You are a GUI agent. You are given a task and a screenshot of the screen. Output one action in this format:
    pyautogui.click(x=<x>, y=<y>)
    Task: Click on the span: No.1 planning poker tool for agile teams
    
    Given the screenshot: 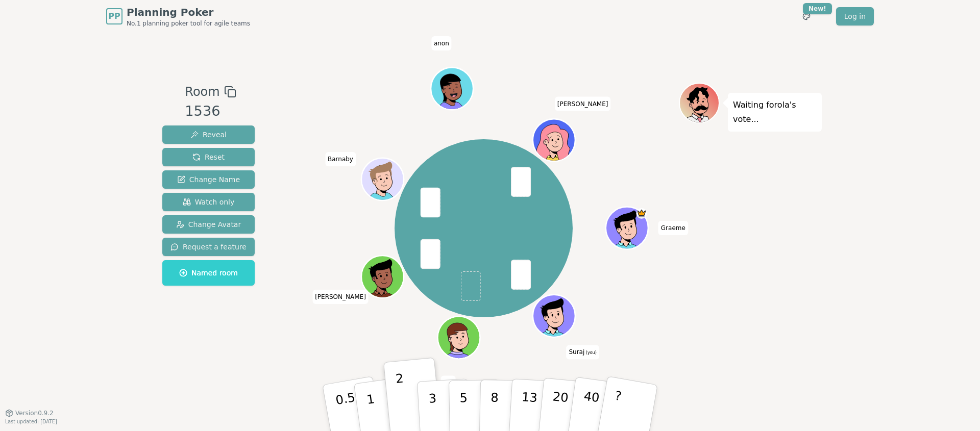 What is the action you would take?
    pyautogui.click(x=189, y=23)
    